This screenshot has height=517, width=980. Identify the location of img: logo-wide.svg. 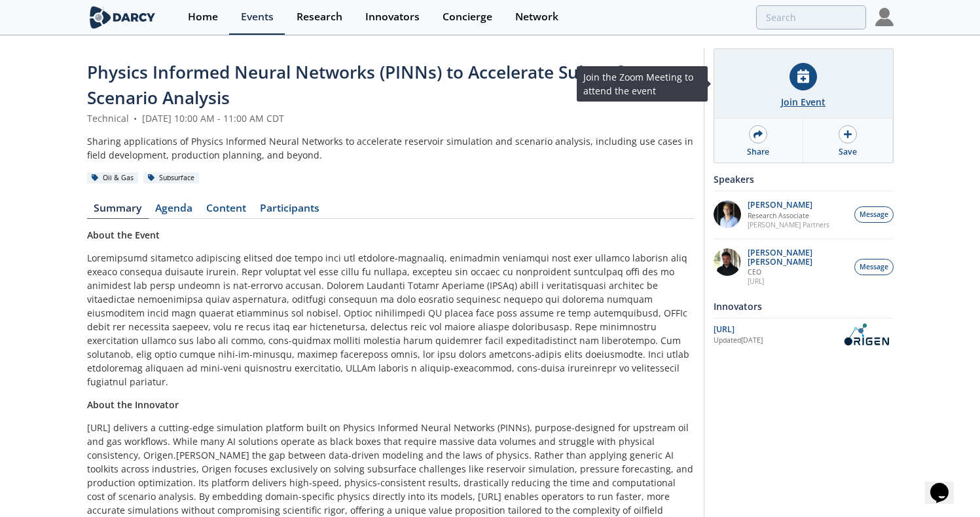
(123, 17).